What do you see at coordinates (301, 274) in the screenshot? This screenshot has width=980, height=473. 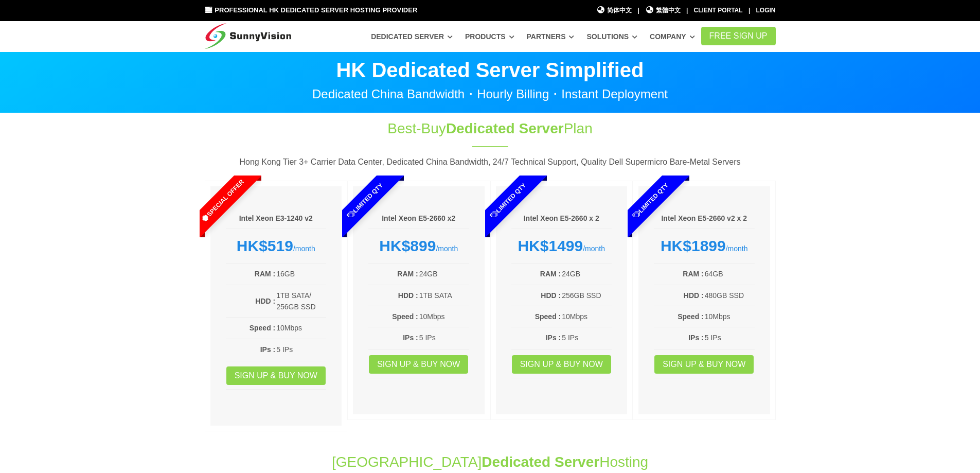 I see `td: 16GB` at bounding box center [301, 274].